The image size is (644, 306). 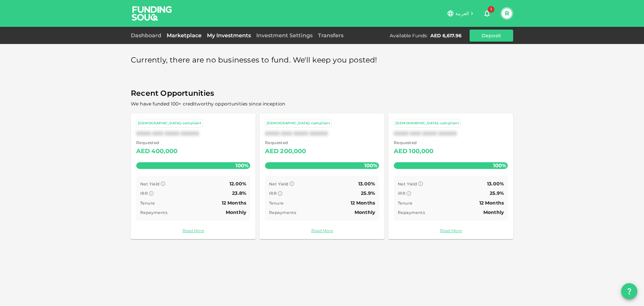 I want to click on div: AED 6,617.96, so click(x=446, y=35).